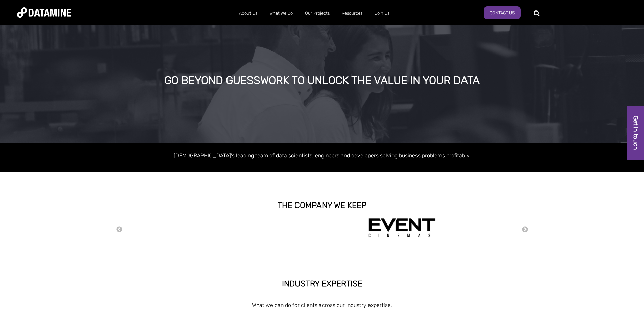  I want to click on a: Join Us, so click(382, 13).